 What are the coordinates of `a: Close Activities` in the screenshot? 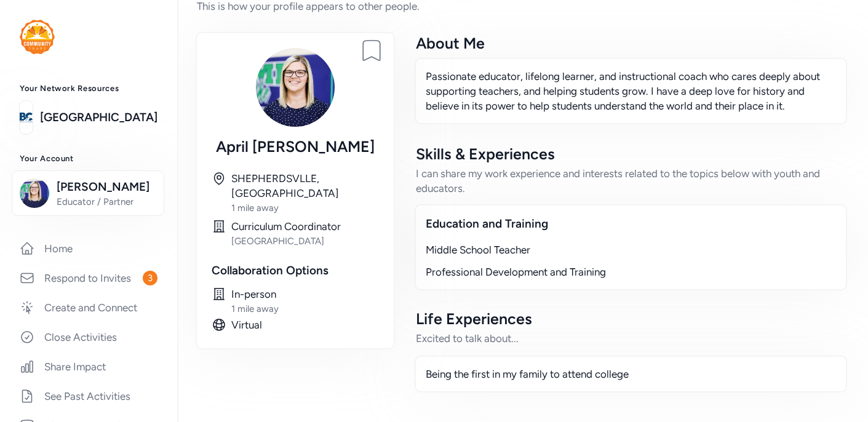 It's located at (89, 337).